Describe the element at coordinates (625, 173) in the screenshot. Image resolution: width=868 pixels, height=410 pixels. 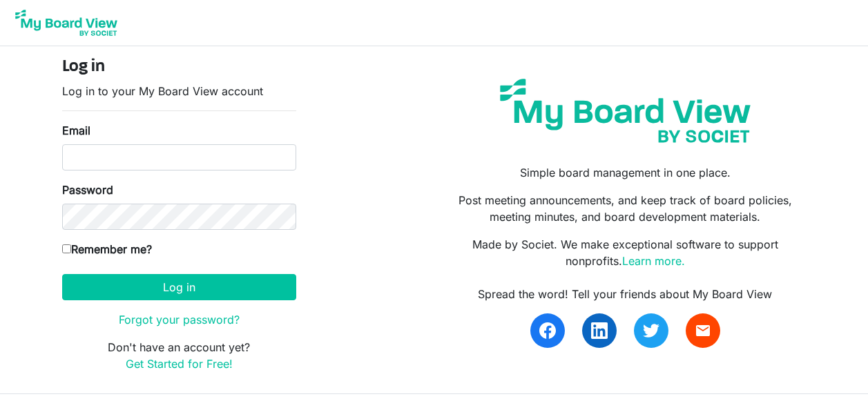
I see `p: Simple board management in one place.` at that location.